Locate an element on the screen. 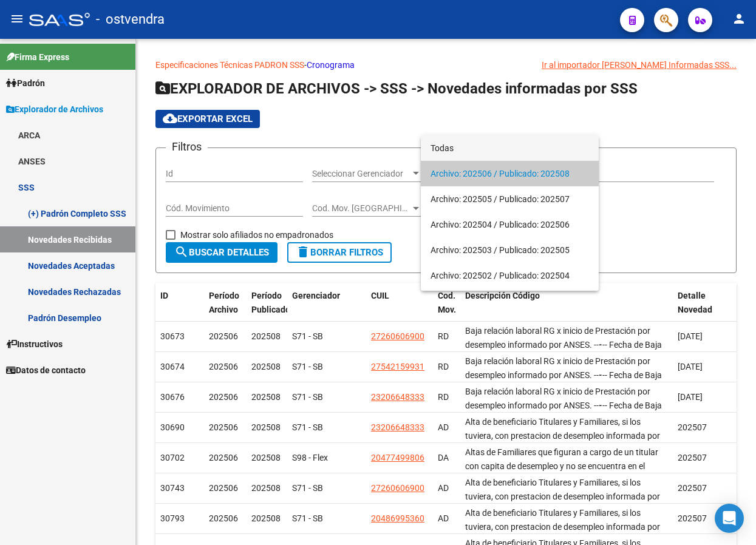 This screenshot has width=756, height=545. span: Archivo: 202506 / Publicado: 202508 is located at coordinates (509, 174).